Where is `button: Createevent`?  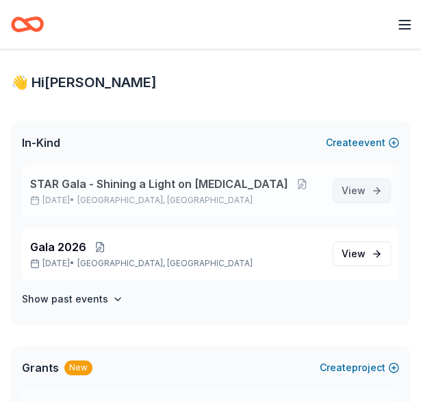 button: Createevent is located at coordinates (363, 143).